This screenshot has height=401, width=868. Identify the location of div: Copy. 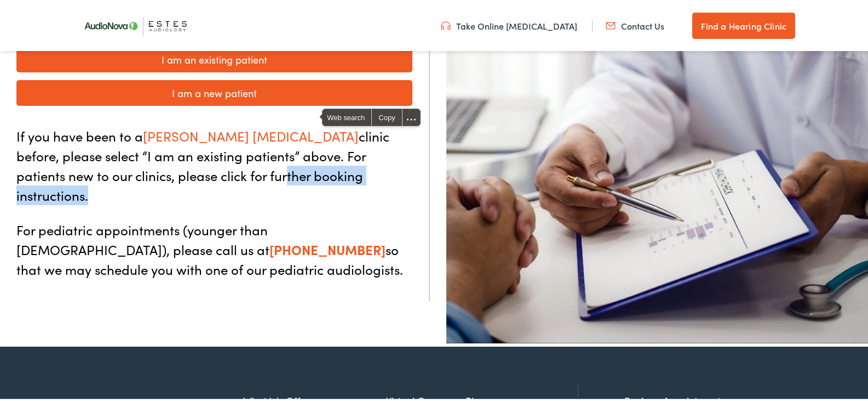
(387, 116).